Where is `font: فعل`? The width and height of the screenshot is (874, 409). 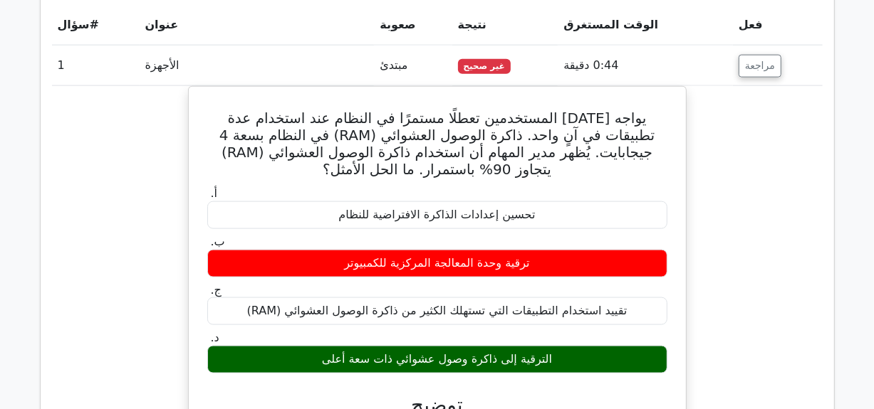
font: فعل is located at coordinates (751, 24).